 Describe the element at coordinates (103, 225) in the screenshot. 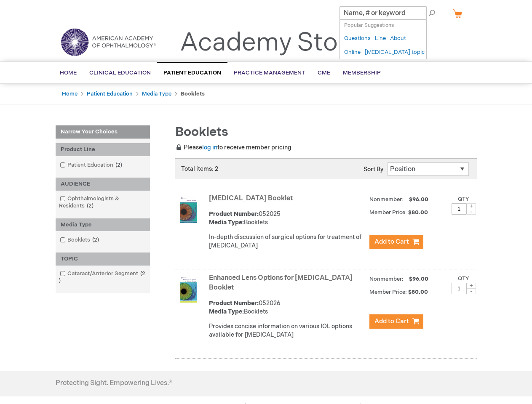

I see `div: Media Type` at that location.